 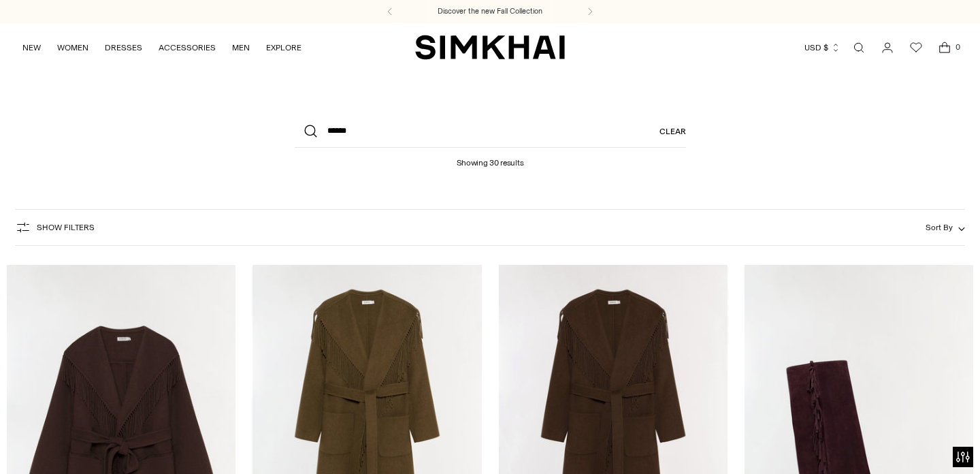 I want to click on button: Search, so click(x=311, y=132).